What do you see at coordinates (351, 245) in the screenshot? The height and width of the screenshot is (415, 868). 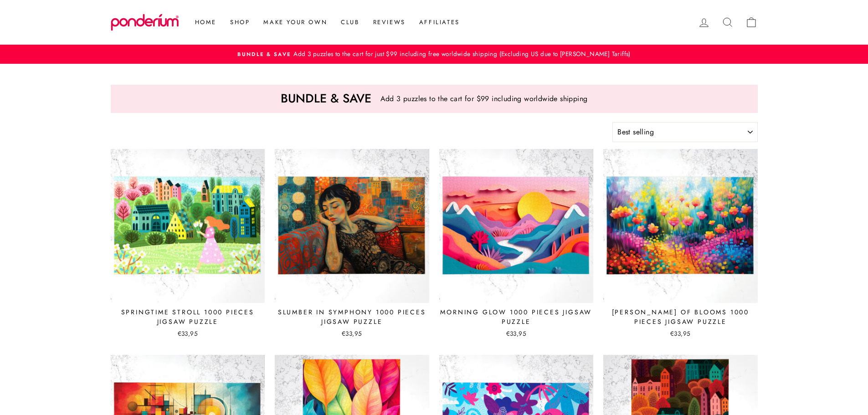 I see `a: Slumber in Symphony 1000 Pieces Jigsaw Puzzle €33,95` at bounding box center [351, 245].